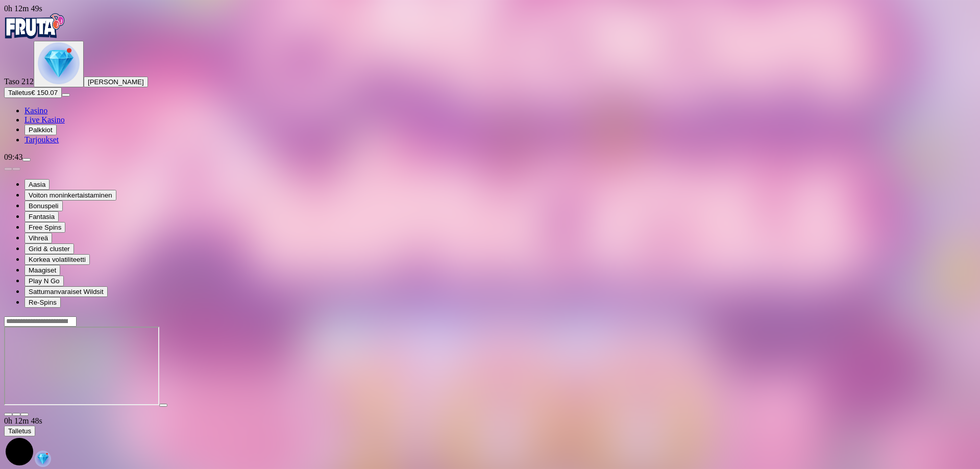 The image size is (980, 469). I want to click on button: Voiton moninkertaistaminen, so click(71, 195).